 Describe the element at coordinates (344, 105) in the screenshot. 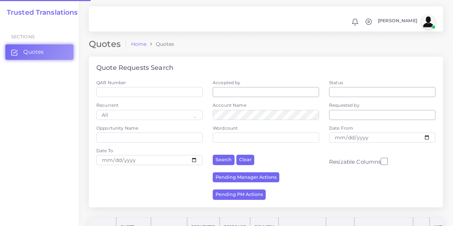

I see `label: Requested by` at that location.